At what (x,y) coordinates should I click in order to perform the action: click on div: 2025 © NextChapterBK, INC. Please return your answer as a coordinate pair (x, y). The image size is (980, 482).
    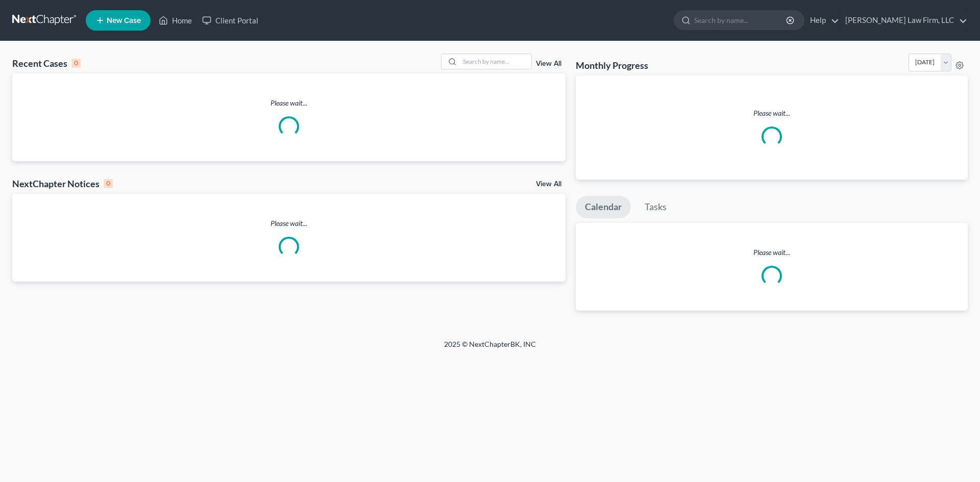
    Looking at the image, I should click on (490, 348).